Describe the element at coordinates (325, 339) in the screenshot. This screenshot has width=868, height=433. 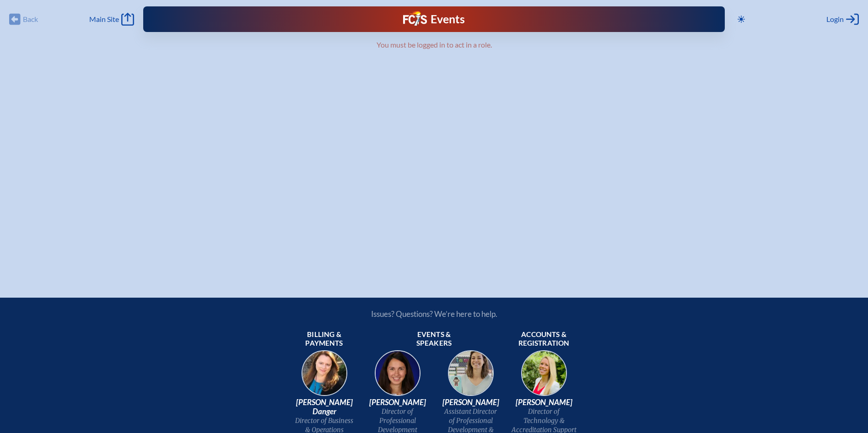
I see `span: Billing & payments` at that location.